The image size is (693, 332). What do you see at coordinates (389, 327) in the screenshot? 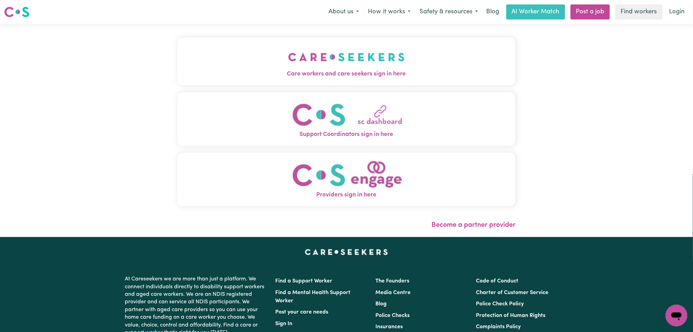
I see `a: Insurances` at bounding box center [389, 327].